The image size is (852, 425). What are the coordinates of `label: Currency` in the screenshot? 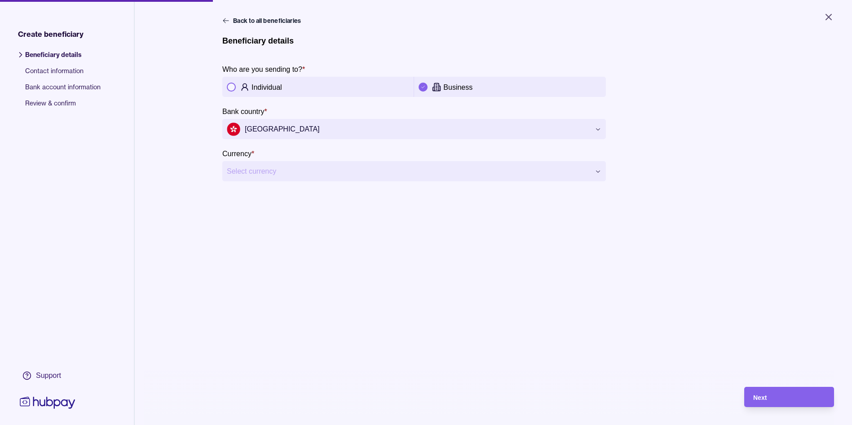 It's located at (238, 154).